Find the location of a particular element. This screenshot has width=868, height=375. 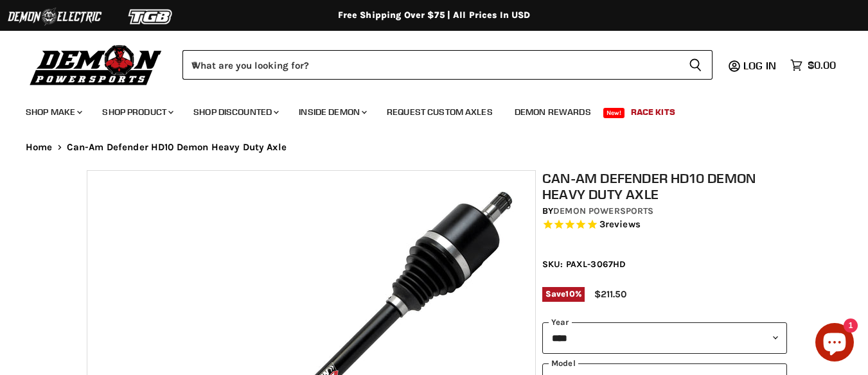

a: Inside Demon is located at coordinates (331, 112).